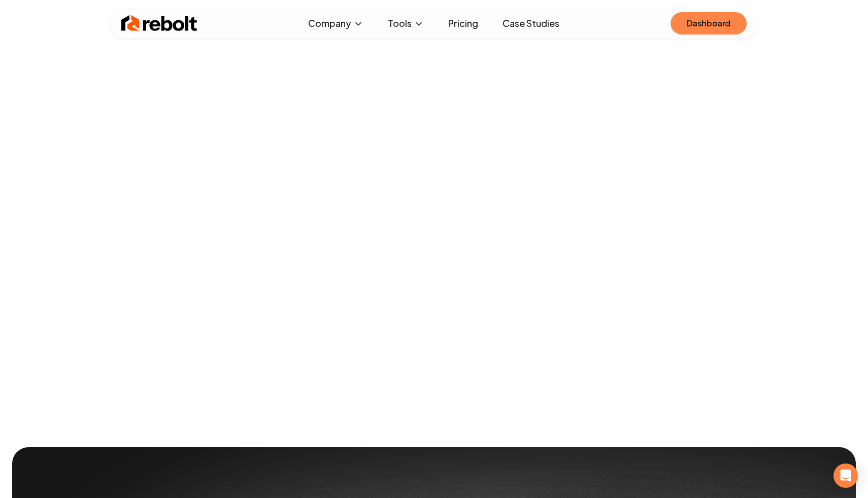  I want to click on button: Tools, so click(405, 23).